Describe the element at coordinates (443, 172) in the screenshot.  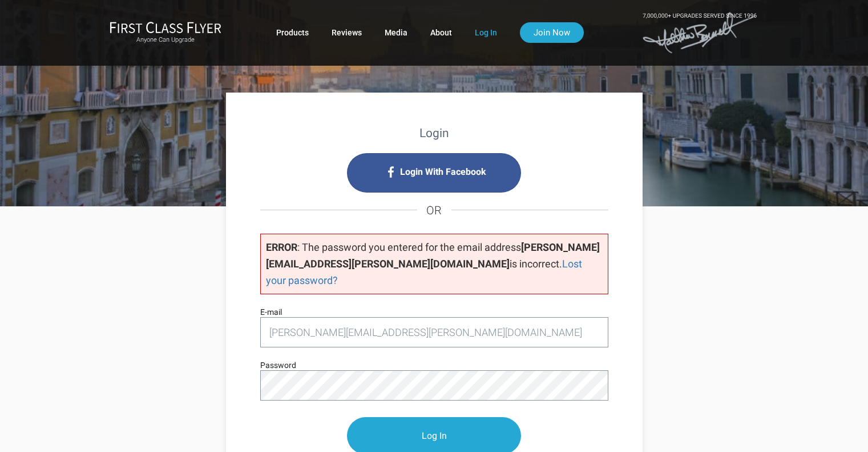
I see `span: Login With Facebook` at that location.